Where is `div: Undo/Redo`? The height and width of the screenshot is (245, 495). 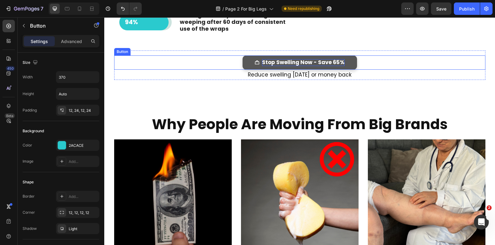 div: Undo/Redo is located at coordinates (129, 9).